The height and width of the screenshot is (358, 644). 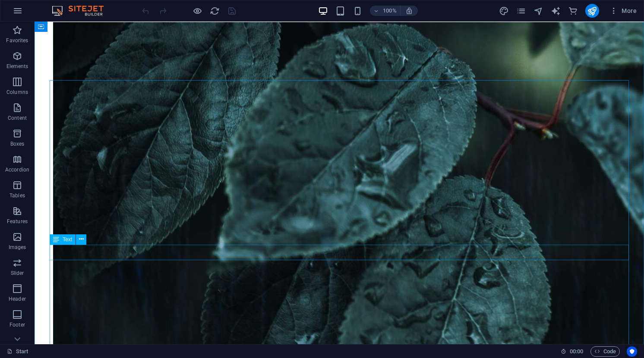 What do you see at coordinates (605, 351) in the screenshot?
I see `button: Code` at bounding box center [605, 351].